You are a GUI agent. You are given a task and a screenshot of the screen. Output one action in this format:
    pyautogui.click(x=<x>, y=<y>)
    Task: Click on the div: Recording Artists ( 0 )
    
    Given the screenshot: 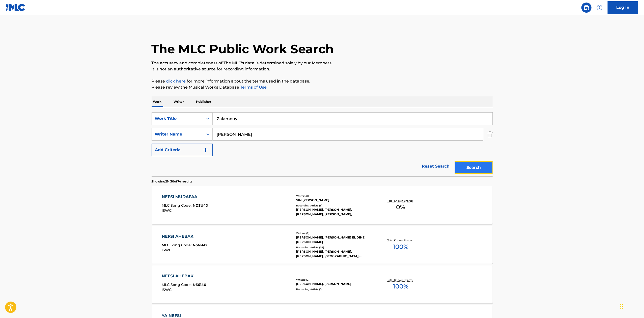 What is the action you would take?
    pyautogui.click(x=334, y=289)
    